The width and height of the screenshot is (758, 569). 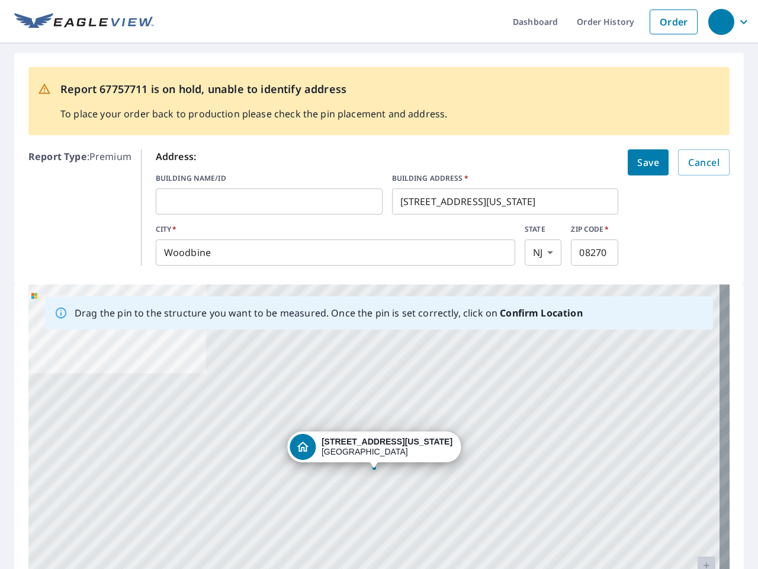 I want to click on p: : Premium, so click(x=80, y=207).